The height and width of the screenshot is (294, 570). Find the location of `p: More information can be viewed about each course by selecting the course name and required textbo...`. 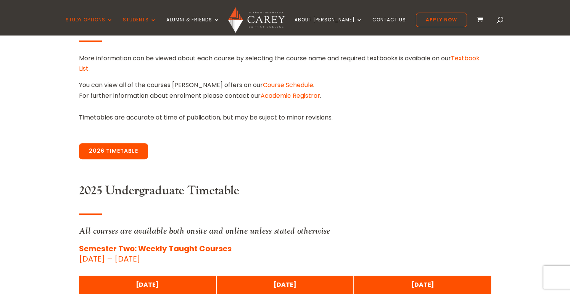

p: More information can be viewed about each course by selecting the course name and required textbo... is located at coordinates (285, 66).